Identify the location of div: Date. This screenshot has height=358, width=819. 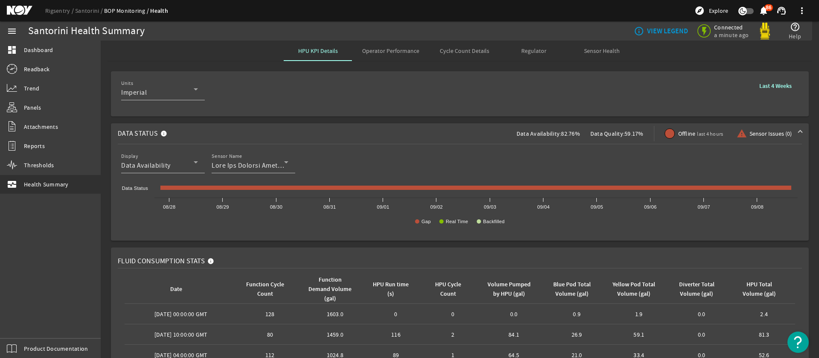
(179, 289).